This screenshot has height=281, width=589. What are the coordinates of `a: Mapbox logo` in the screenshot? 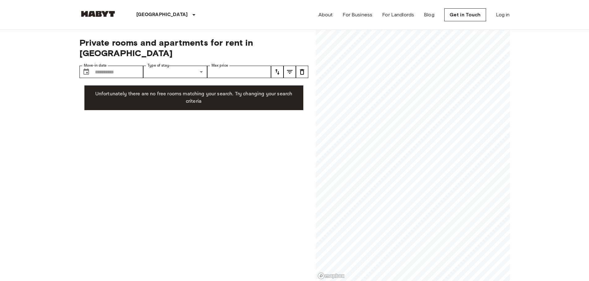 It's located at (331, 276).